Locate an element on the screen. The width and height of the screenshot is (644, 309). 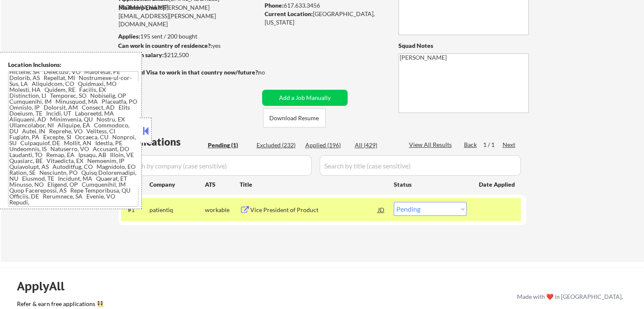
div: View All Results is located at coordinates (431, 145).